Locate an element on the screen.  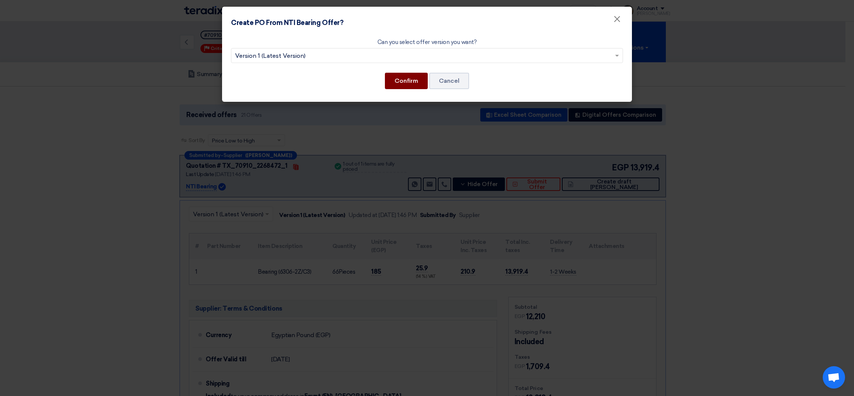
button: Cancel is located at coordinates (449, 81).